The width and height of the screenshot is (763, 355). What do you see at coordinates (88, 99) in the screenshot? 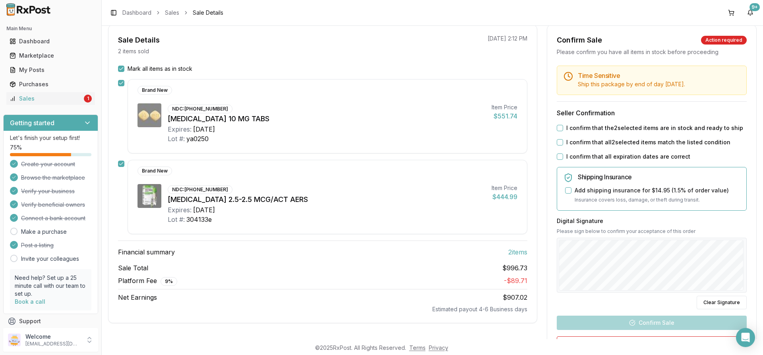
I see `div: 1` at bounding box center [88, 99].